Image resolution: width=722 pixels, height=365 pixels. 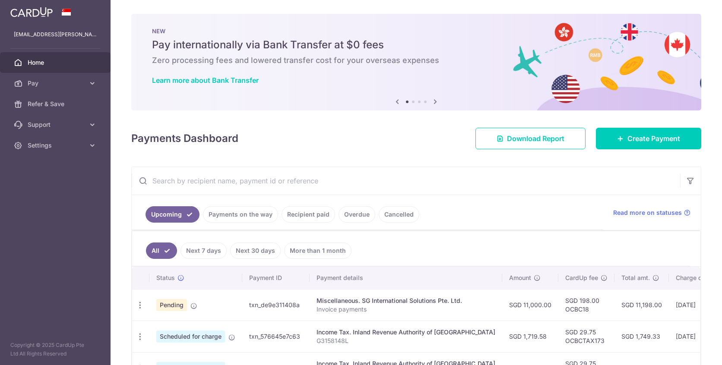 What do you see at coordinates (356, 214) in the screenshot?
I see `a: Overdue` at bounding box center [356, 214].